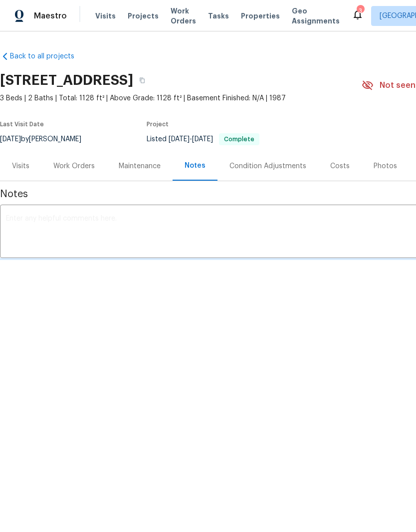  I want to click on span: Listed, so click(203, 140).